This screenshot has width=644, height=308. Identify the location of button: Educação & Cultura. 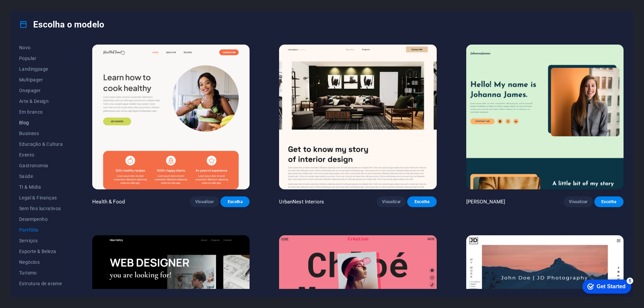
(41, 144).